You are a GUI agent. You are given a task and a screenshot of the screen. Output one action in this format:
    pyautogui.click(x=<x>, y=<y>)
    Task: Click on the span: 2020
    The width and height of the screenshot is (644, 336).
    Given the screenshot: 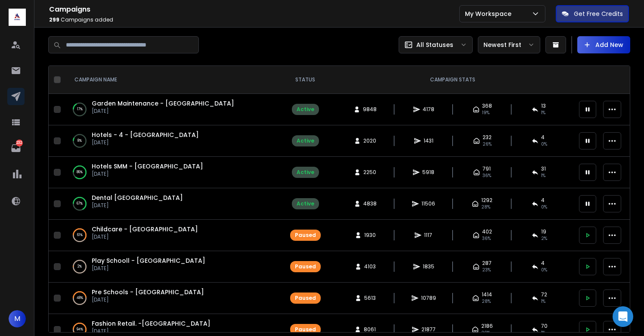 What is the action you would take?
    pyautogui.click(x=370, y=141)
    